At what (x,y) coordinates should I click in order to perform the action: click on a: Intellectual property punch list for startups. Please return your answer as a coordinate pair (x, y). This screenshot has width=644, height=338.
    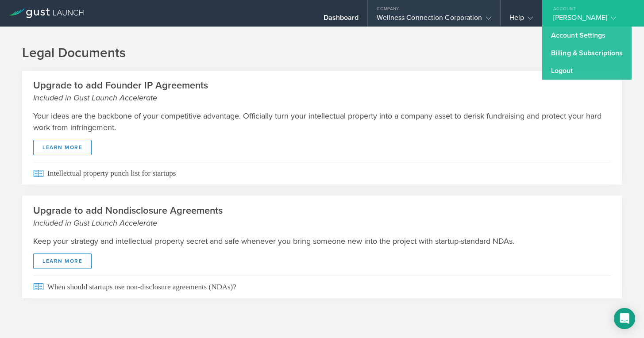
    Looking at the image, I should click on (322, 173).